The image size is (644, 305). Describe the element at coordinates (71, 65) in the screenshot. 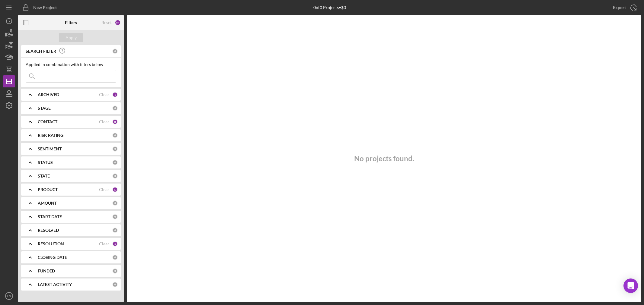

I see `div: Applied in combination with filters below` at that location.